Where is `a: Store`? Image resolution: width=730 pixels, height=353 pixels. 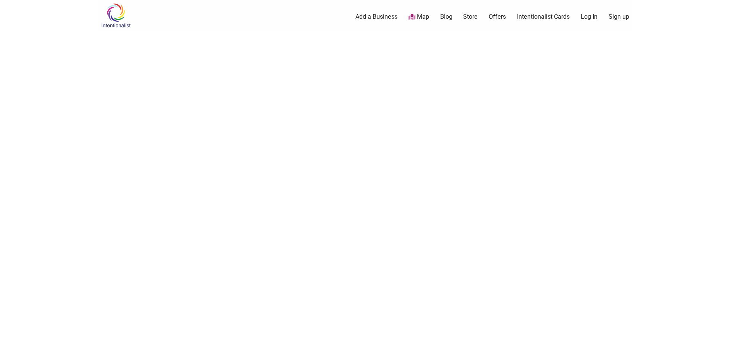
a: Store is located at coordinates (470, 17).